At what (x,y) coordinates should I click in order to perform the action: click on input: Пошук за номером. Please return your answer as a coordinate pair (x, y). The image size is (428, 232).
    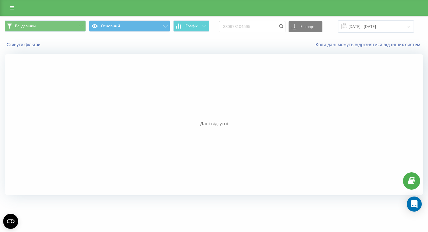
    Looking at the image, I should click on (252, 27).